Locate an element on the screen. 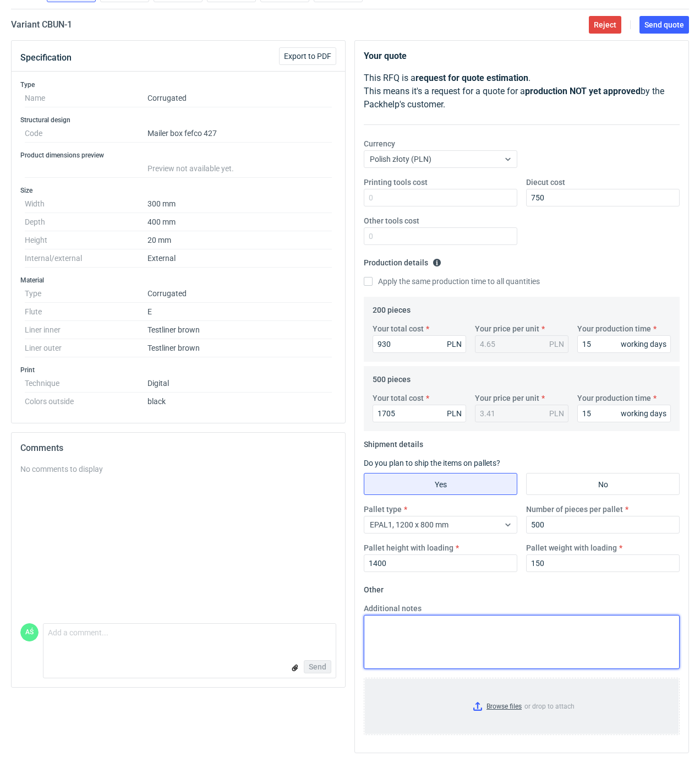 The width and height of the screenshot is (700, 762). h3: Structural design is located at coordinates (178, 120).